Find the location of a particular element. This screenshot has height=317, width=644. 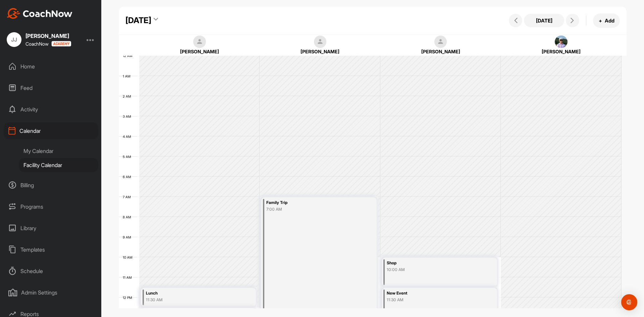

div: 10:00 AM is located at coordinates (431, 270).